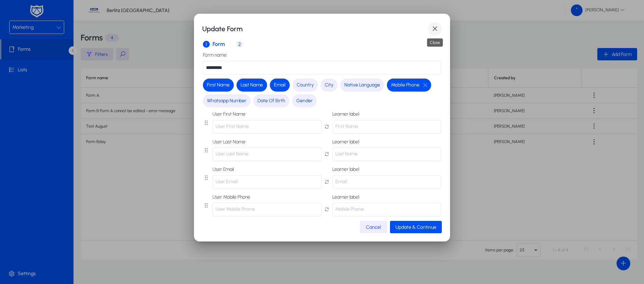 The width and height of the screenshot is (644, 284). Describe the element at coordinates (387, 210) in the screenshot. I see `p: Mobile Phone` at that location.